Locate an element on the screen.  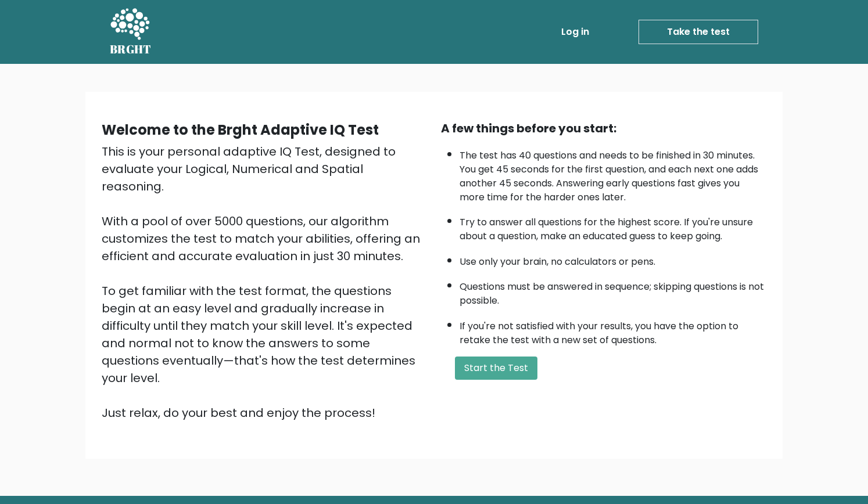
li: Questions must be answered in sequence; skipping questions is not possible. is located at coordinates (613, 291).